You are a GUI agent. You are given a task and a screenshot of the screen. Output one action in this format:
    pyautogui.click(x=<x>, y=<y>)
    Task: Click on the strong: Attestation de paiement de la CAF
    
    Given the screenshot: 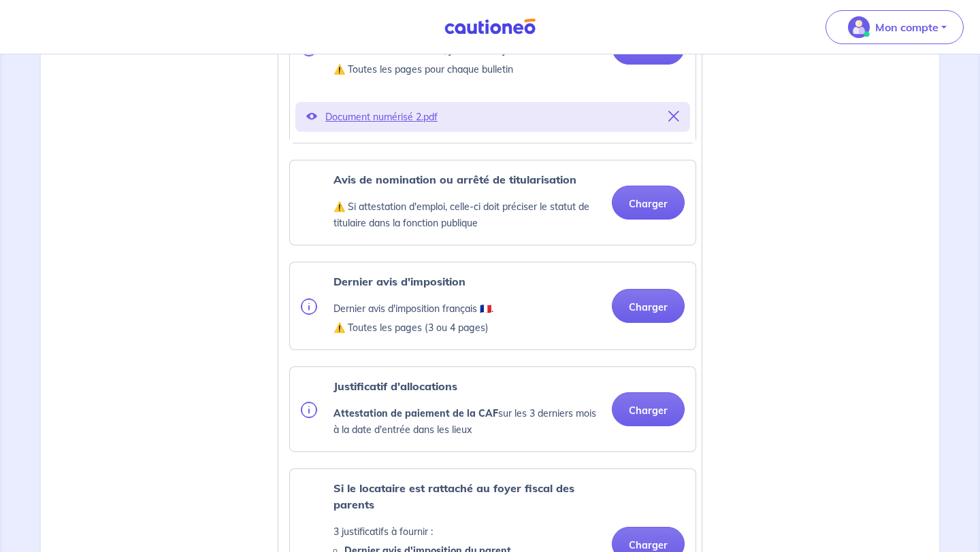 What is the action you would take?
    pyautogui.click(x=416, y=413)
    